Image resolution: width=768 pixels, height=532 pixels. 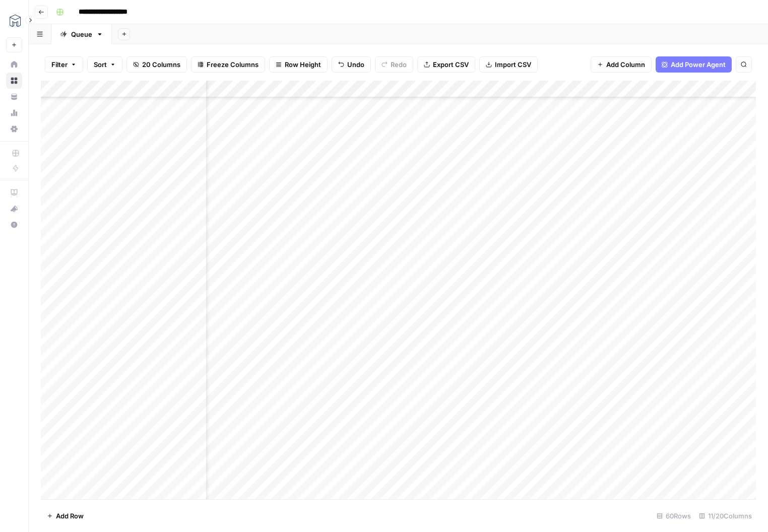 What do you see at coordinates (104, 65) in the screenshot?
I see `button: Sort` at bounding box center [104, 65].